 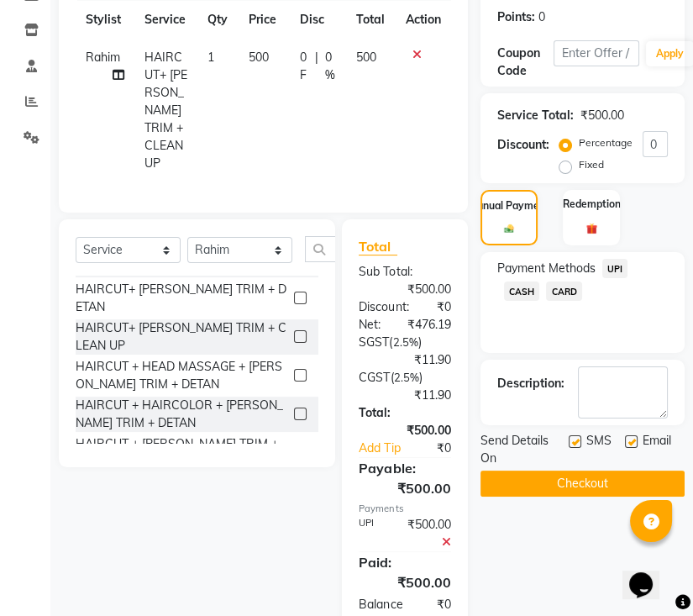 What do you see at coordinates (520, 450) in the screenshot?
I see `span: Send Details On` at bounding box center [520, 450].